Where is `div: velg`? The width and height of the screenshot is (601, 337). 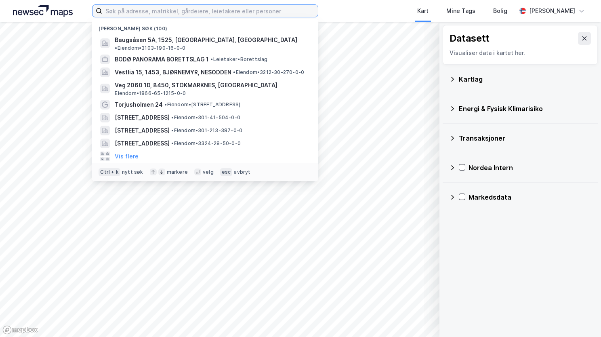 div: velg is located at coordinates (208, 172).